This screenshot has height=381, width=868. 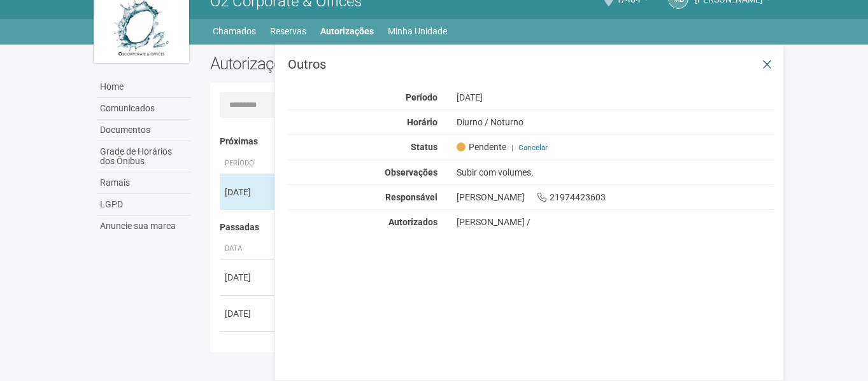 I want to click on a: Autorizações, so click(x=347, y=31).